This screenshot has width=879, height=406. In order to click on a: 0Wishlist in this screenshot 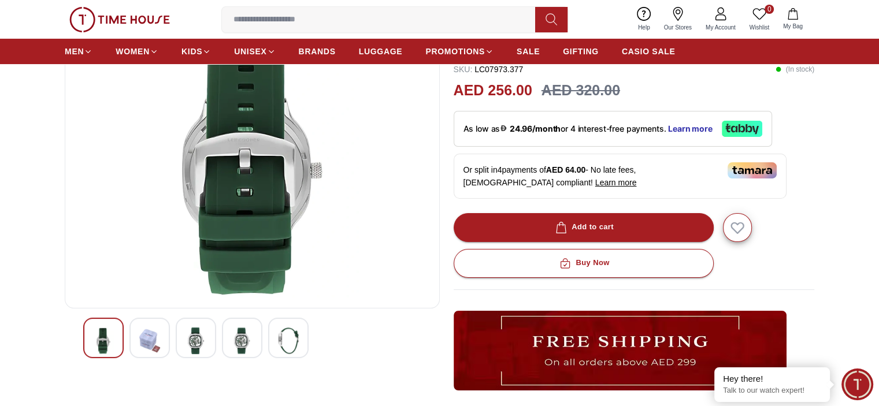, I will do `click(760, 19)`.